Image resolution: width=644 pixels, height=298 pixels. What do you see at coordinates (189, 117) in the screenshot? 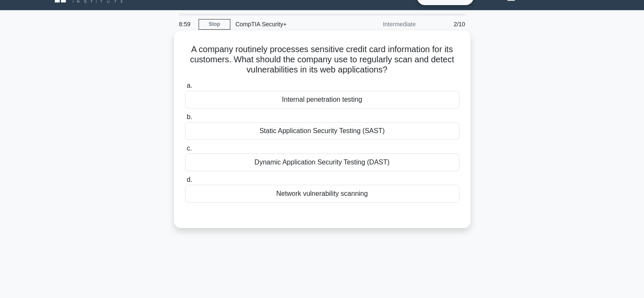
I see `span: b.` at bounding box center [189, 117].